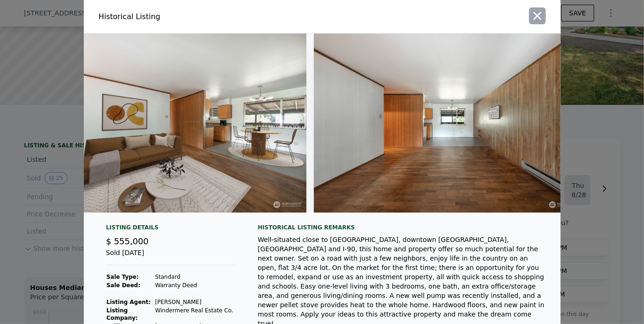 This screenshot has height=324, width=644. I want to click on td: Warranty Deed, so click(195, 285).